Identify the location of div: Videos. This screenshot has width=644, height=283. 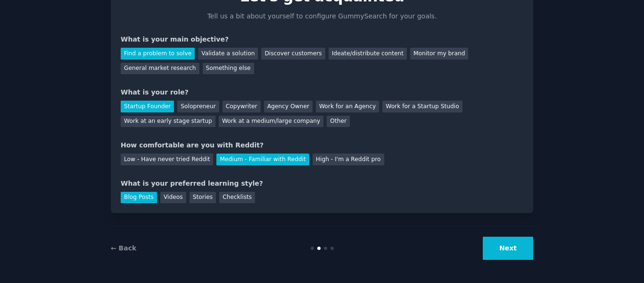
(173, 197).